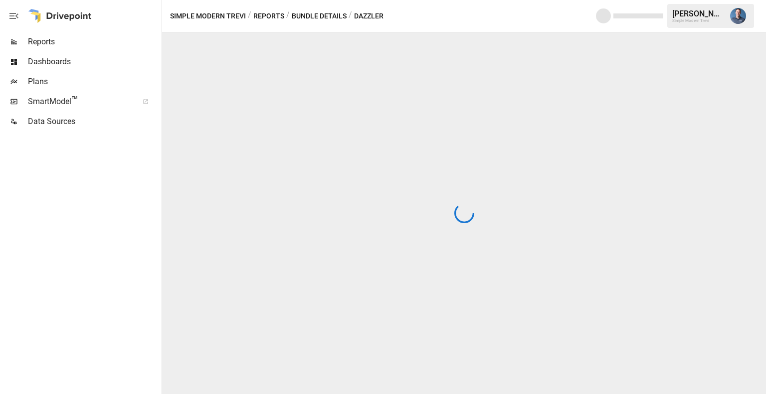 The height and width of the screenshot is (394, 766). What do you see at coordinates (80, 102) in the screenshot?
I see `span: SmartModel` at bounding box center [80, 102].